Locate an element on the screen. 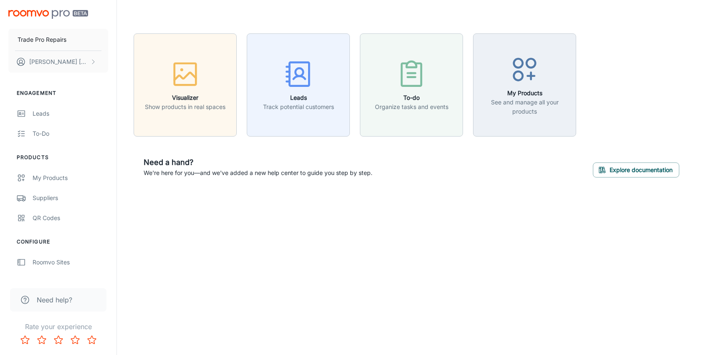  h6: Leads is located at coordinates (298, 98).